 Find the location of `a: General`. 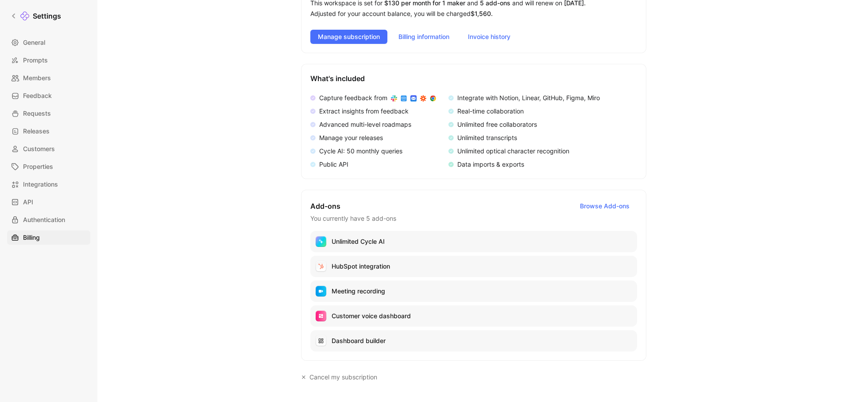

a: General is located at coordinates (49, 43).